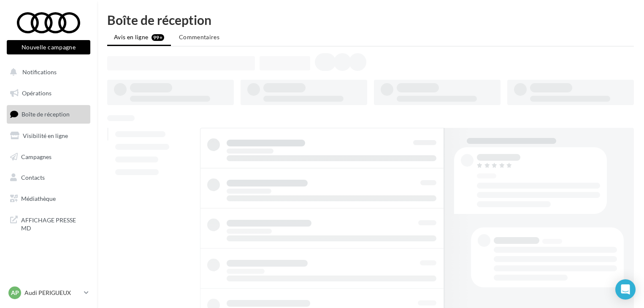  I want to click on span: Commentaires, so click(200, 37).